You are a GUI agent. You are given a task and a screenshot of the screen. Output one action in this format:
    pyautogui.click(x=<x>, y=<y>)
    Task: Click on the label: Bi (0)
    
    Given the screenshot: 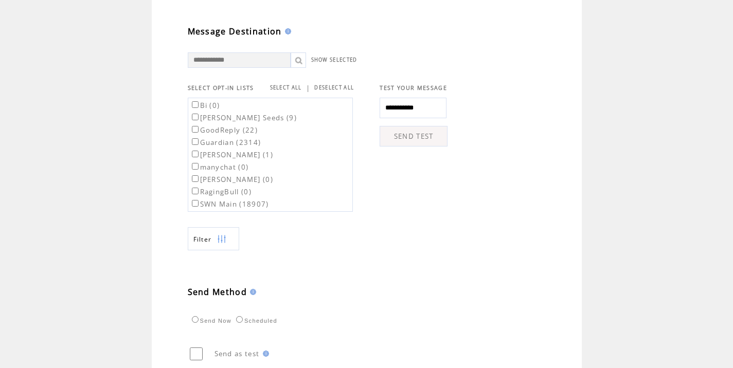 What is the action you would take?
    pyautogui.click(x=205, y=105)
    